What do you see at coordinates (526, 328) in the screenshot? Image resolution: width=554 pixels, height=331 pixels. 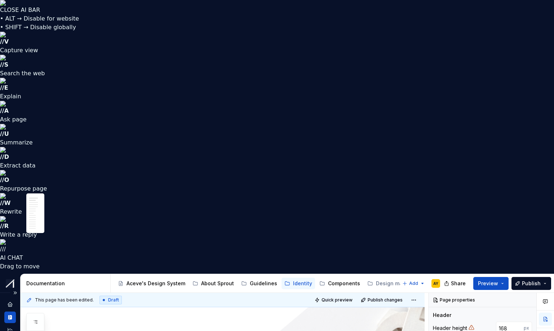 I see `p: px` at bounding box center [526, 328].